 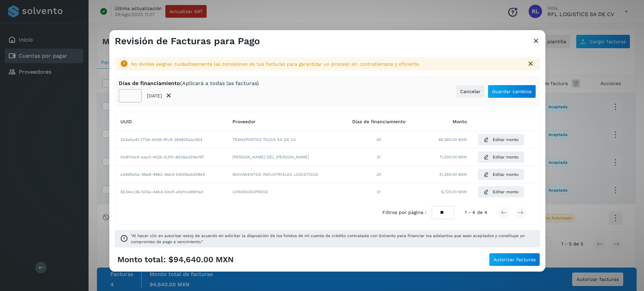 I want to click on td: ed695e5a-96a9-4862-9ab4-b5006a5d58e9, so click(x=171, y=175).